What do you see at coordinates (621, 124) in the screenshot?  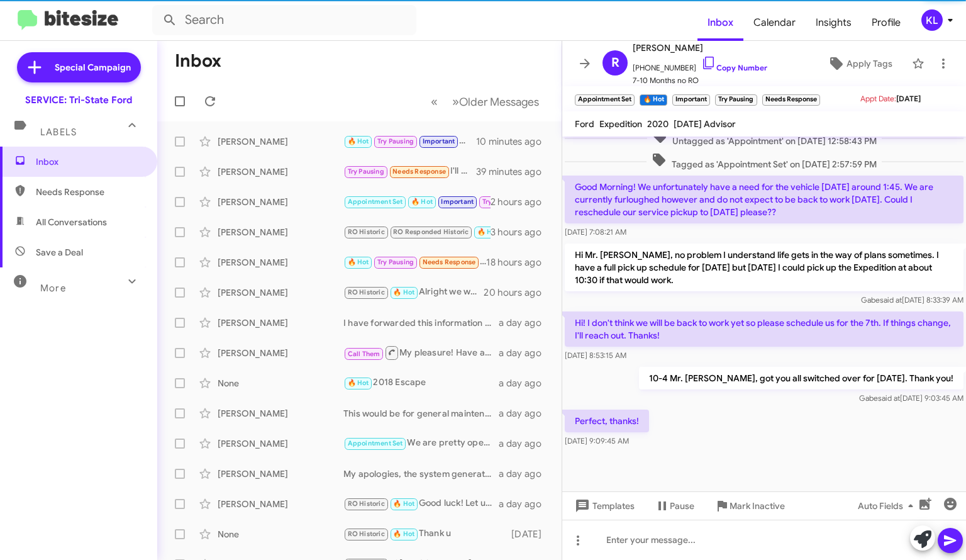 I see `span: Expedition` at bounding box center [621, 124].